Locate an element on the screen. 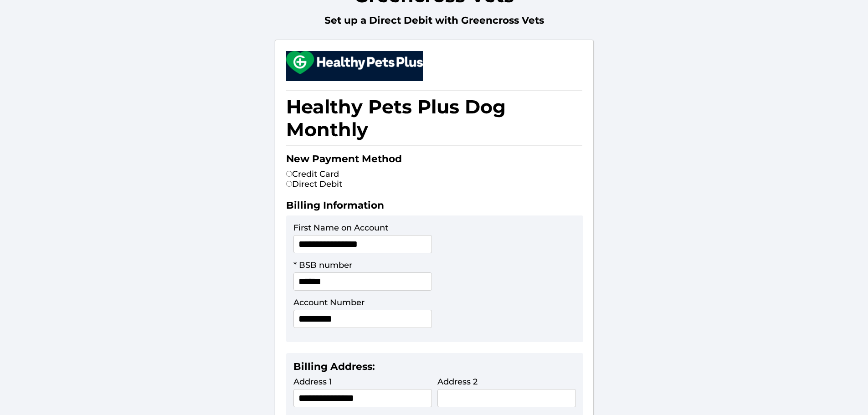  h1: Healthy Pets Plus Dog Monthly is located at coordinates (434, 118).